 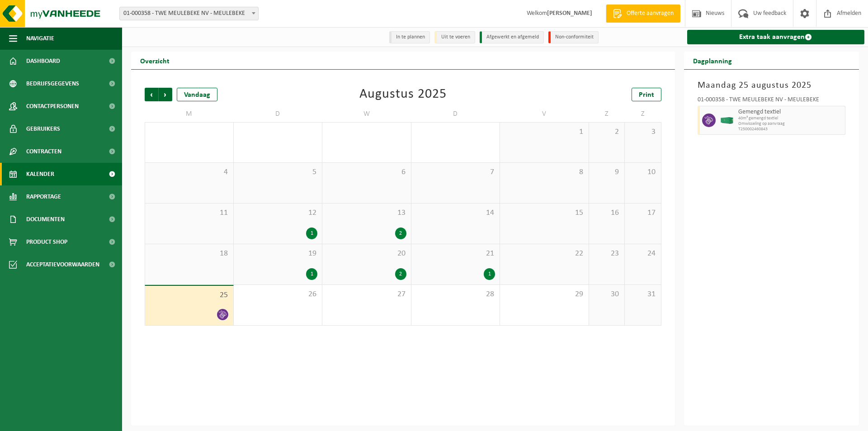 What do you see at coordinates (47, 242) in the screenshot?
I see `span: Product Shop` at bounding box center [47, 242].